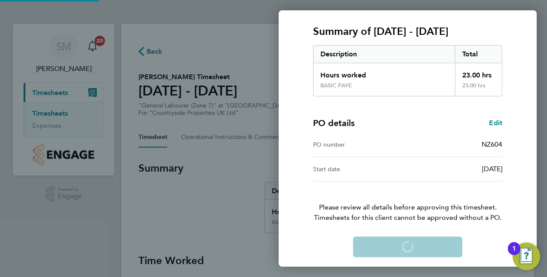 This screenshot has width=547, height=277. I want to click on div: Hours worked, so click(384, 73).